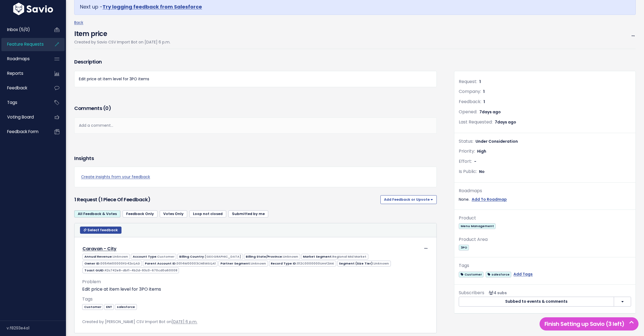 The image size is (644, 336). Describe the element at coordinates (255, 62) in the screenshot. I see `h3: Description` at that location.